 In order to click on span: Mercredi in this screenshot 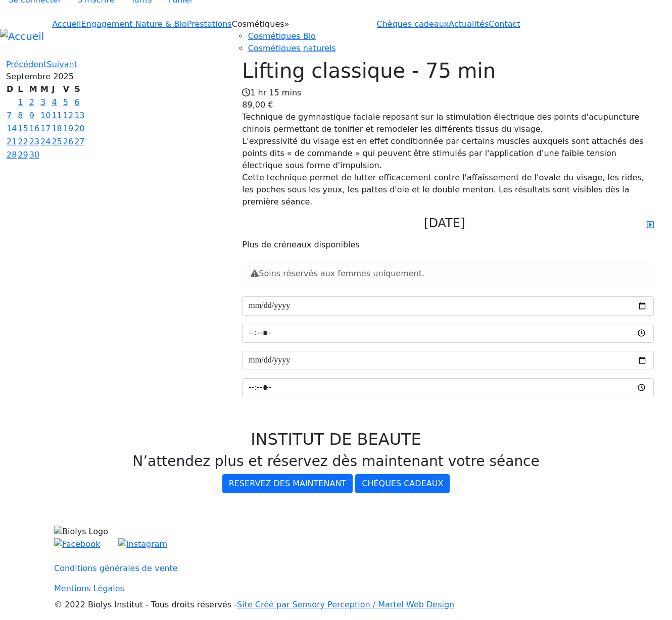, I will do `click(44, 89)`.